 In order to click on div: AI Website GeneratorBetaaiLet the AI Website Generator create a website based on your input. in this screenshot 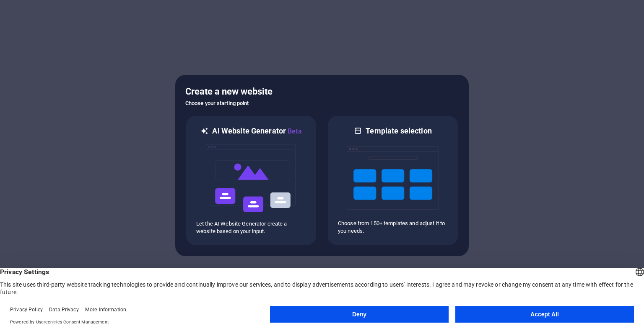, I will do `click(252, 181)`.